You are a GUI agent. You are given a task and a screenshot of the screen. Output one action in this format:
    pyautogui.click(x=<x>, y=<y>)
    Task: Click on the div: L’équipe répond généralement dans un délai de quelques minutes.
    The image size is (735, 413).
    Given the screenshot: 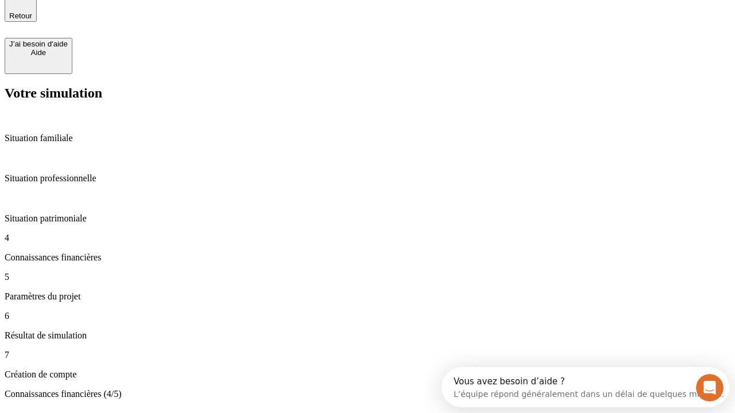 What is the action you would take?
    pyautogui.click(x=147, y=25)
    